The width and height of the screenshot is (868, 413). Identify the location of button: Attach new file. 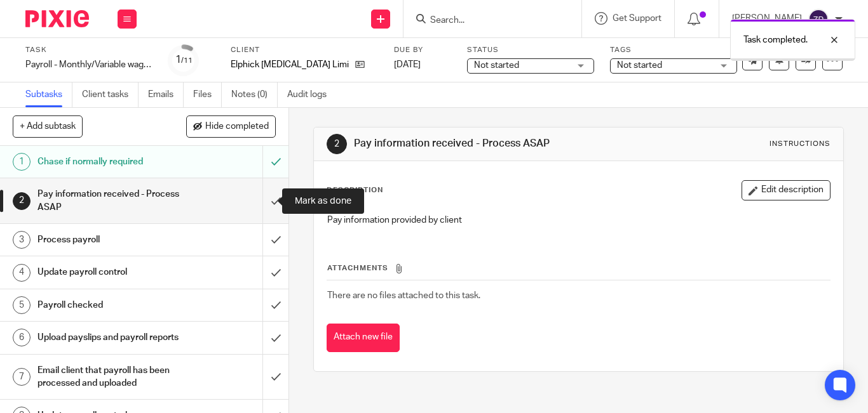
(363, 338).